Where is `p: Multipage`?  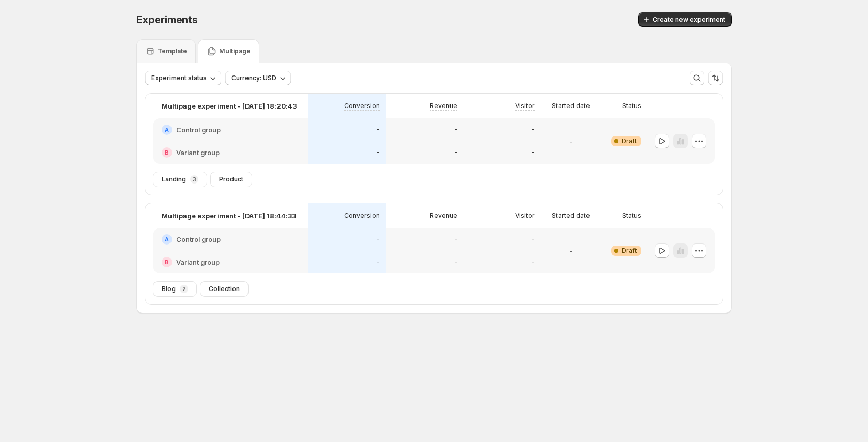 p: Multipage is located at coordinates (234, 52).